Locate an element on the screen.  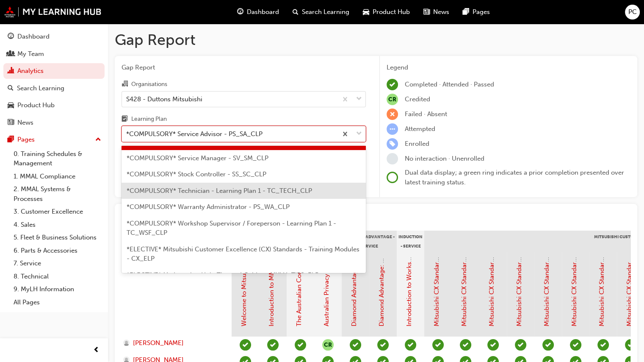
span: Gap Report is located at coordinates (244, 67).